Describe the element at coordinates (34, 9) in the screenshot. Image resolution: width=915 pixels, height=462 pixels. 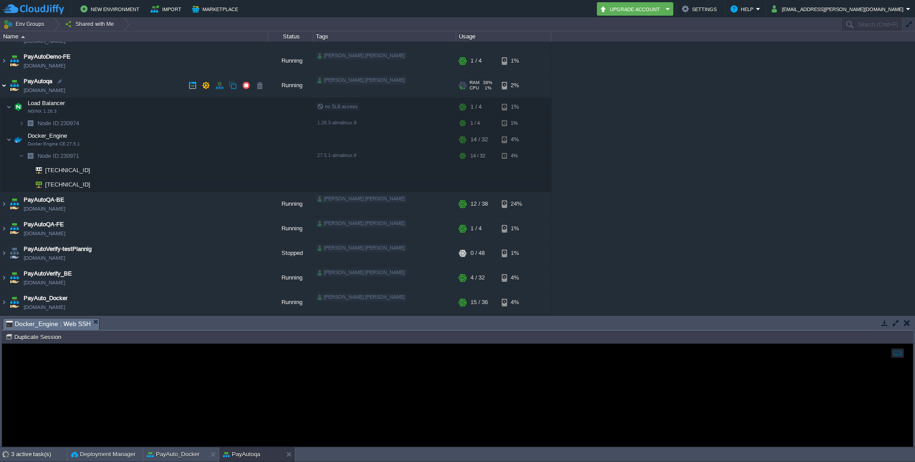
I see `img: CloudJiffy` at that location.